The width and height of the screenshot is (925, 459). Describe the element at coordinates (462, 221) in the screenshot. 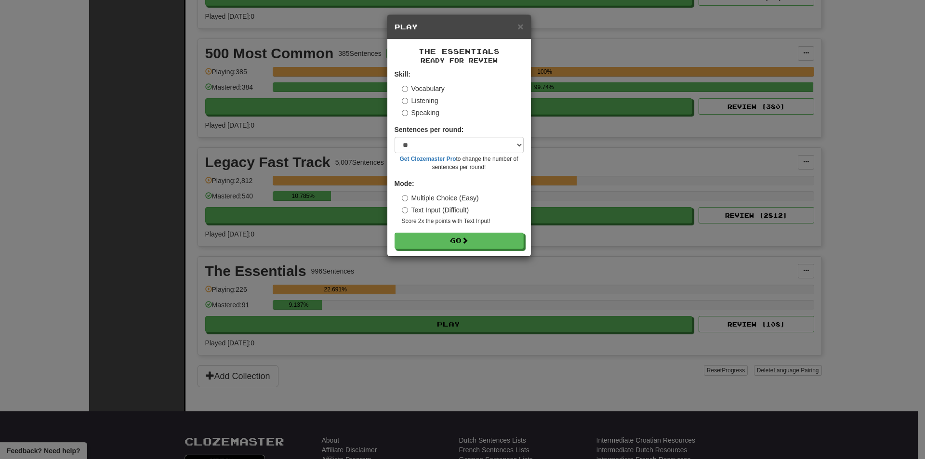

I see `small: Score 2x the points with Text Input !` at that location.